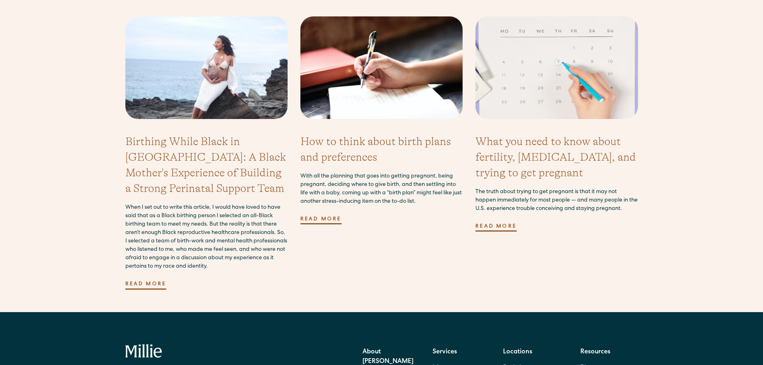 This screenshot has width=763, height=365. I want to click on div: When I set out to write this article, I would have loved to have said that as a Black birthing pe..., so click(206, 237).